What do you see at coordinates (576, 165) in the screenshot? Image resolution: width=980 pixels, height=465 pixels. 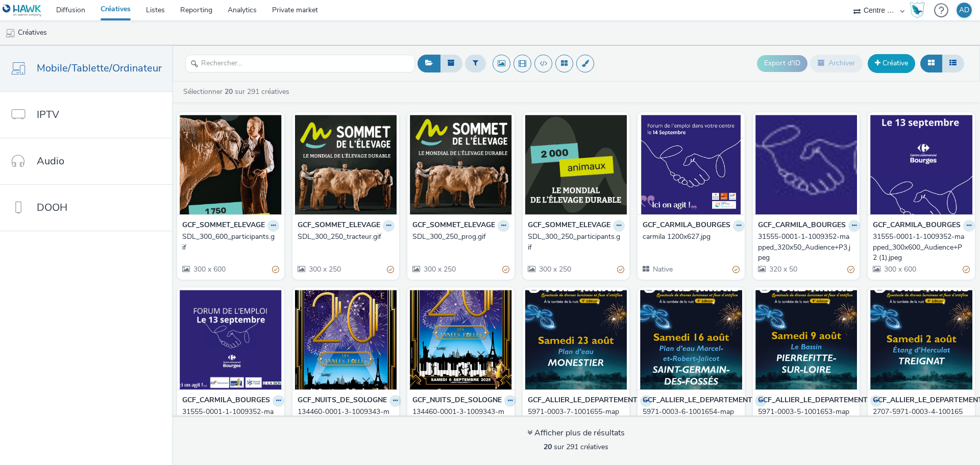 I see `img: SDL_300_250_participants.gif visual` at bounding box center [576, 165].